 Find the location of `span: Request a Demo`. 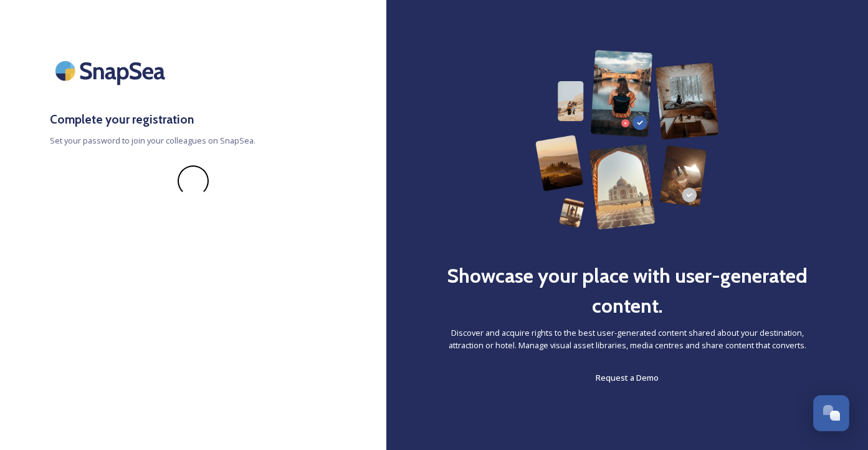

span: Request a Demo is located at coordinates (627, 377).